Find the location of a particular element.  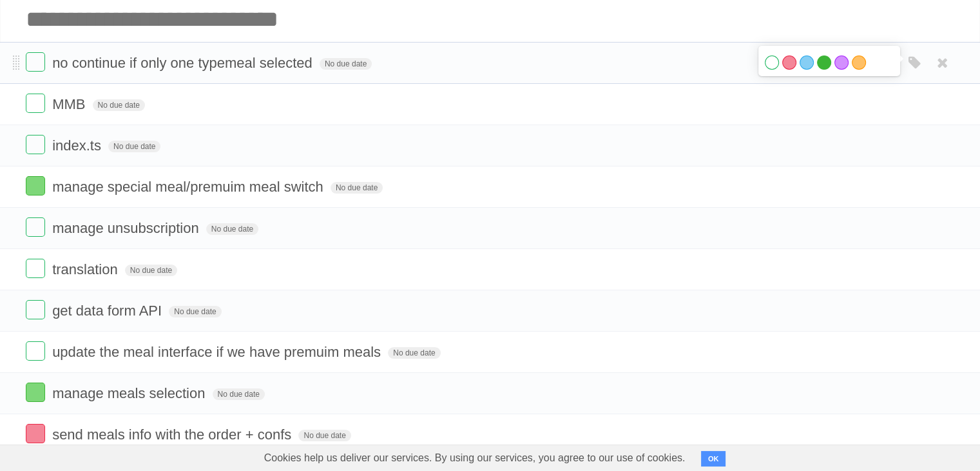

span: manage meals selection is located at coordinates (130, 393).